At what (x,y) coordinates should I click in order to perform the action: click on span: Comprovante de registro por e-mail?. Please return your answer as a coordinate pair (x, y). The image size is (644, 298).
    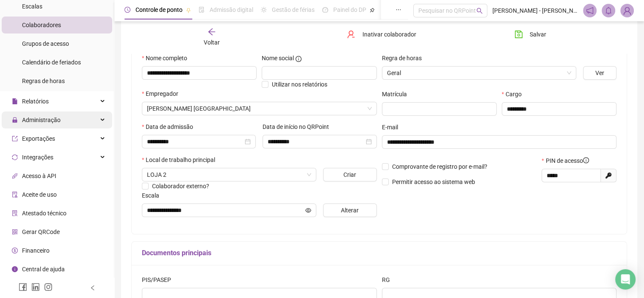
    Looking at the image, I should click on (440, 166).